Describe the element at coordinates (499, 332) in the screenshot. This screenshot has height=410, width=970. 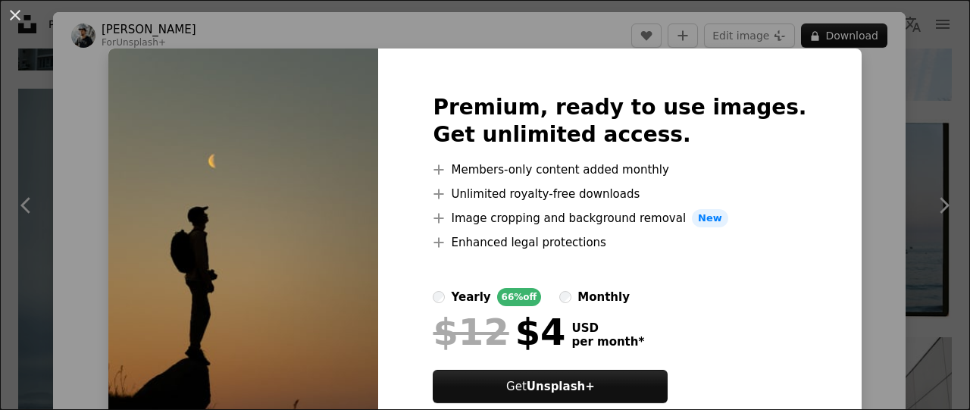
I see `div: $4` at that location.